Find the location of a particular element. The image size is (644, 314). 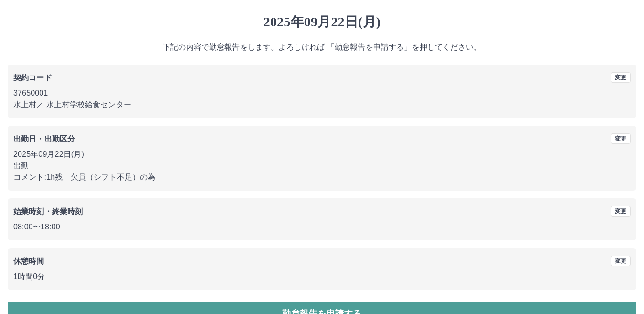

b: 出勤日・出勤区分 is located at coordinates (44, 139).